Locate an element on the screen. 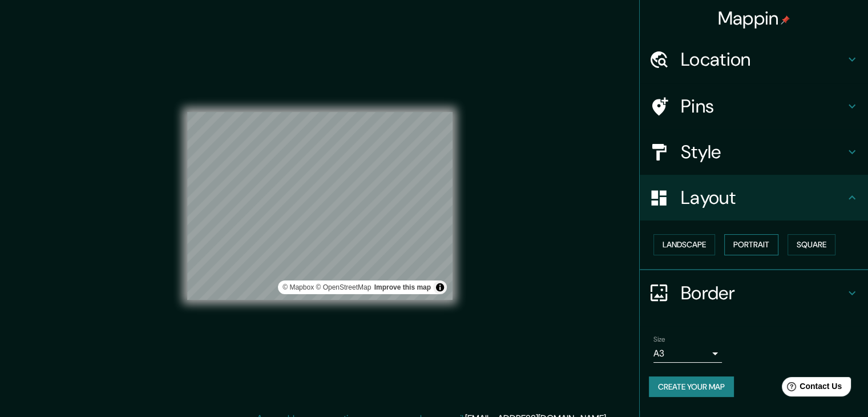  div: Border is located at coordinates (754, 293).